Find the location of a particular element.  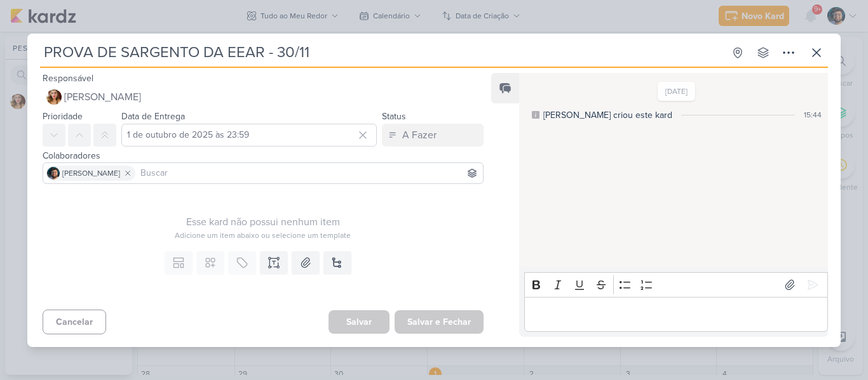

div: Editor editing area: main is located at coordinates (676, 314).